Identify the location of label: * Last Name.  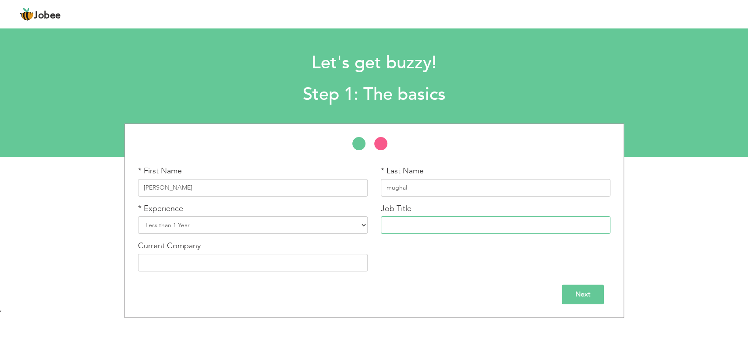
(402, 171).